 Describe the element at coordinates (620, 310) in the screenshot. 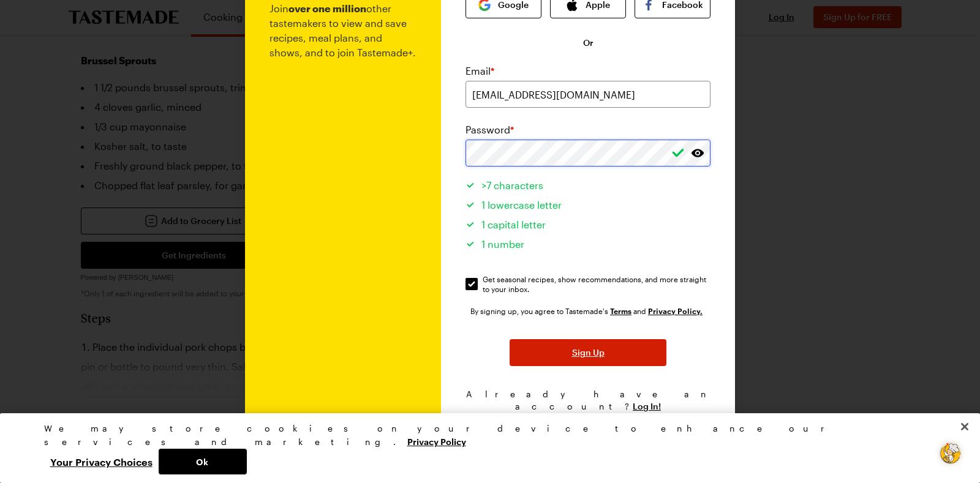

I see `a: Tastemade Terms of Service` at that location.